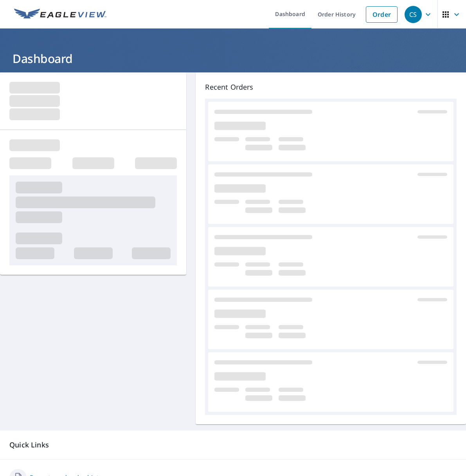  I want to click on a: Order, so click(382, 14).